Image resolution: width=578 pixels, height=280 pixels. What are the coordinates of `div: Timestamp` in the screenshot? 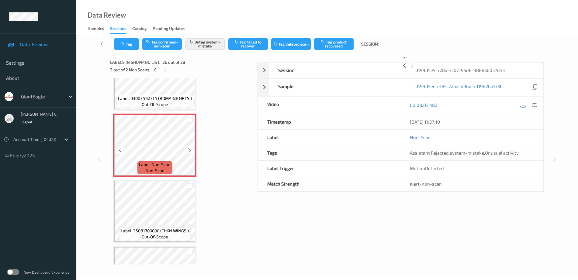 It's located at (329, 122).